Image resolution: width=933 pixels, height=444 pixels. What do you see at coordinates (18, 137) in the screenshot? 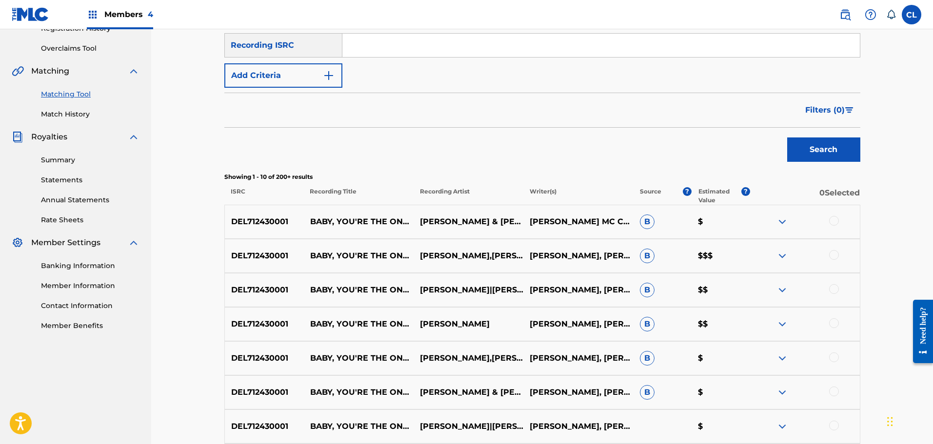
I see `img: Royalties` at bounding box center [18, 137].